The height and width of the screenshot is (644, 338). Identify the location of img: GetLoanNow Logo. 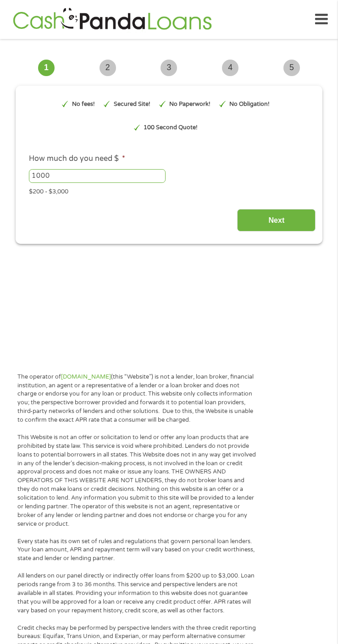
(112, 19).